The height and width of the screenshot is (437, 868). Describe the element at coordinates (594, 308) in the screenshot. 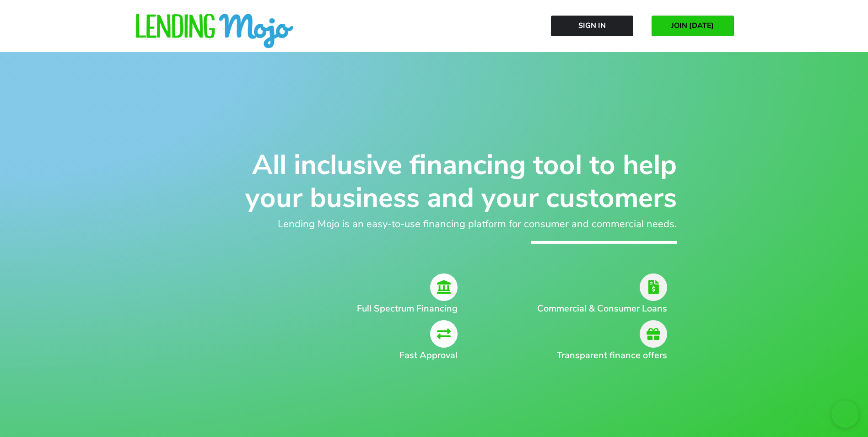

I see `h2: Commercial & Consumer Loans` at that location.